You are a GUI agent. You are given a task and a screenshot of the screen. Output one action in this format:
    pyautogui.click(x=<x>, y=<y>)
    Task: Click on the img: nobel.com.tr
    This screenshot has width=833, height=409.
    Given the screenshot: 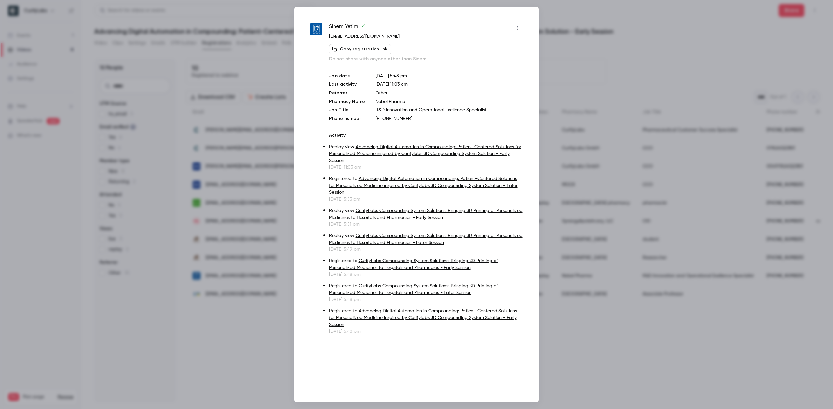 What is the action you would take?
    pyautogui.click(x=316, y=29)
    